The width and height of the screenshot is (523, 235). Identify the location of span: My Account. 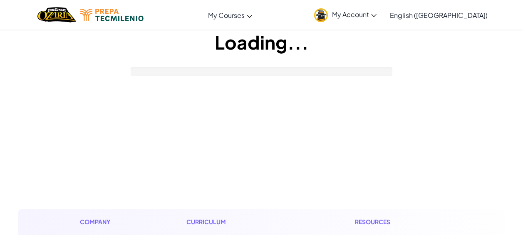
(354, 14).